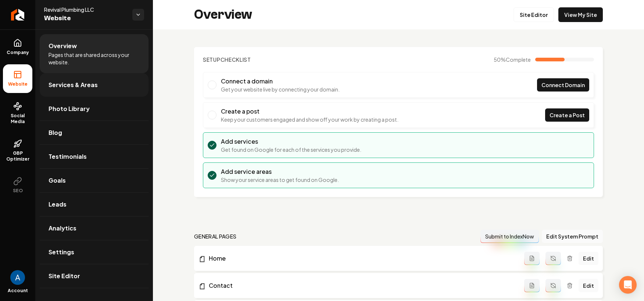 The image size is (644, 301). What do you see at coordinates (68, 157) in the screenshot?
I see `span: Testimonials` at bounding box center [68, 157].